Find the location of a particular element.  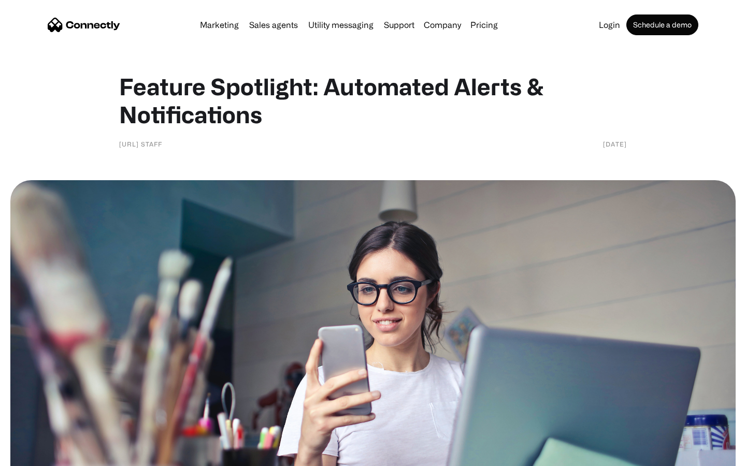

ul: Language list is located at coordinates (41, 455).